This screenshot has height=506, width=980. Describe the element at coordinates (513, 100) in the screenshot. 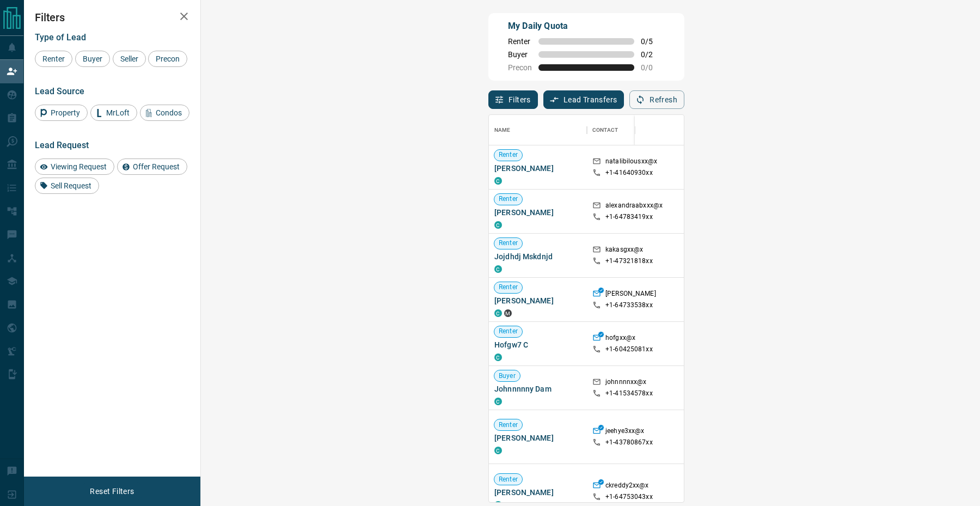

I see `button: Filters` at that location.